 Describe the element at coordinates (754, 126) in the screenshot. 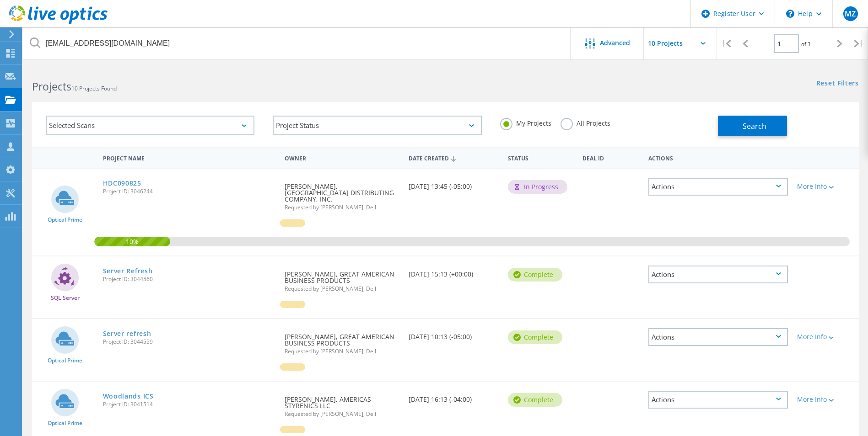

I see `span: Search` at that location.